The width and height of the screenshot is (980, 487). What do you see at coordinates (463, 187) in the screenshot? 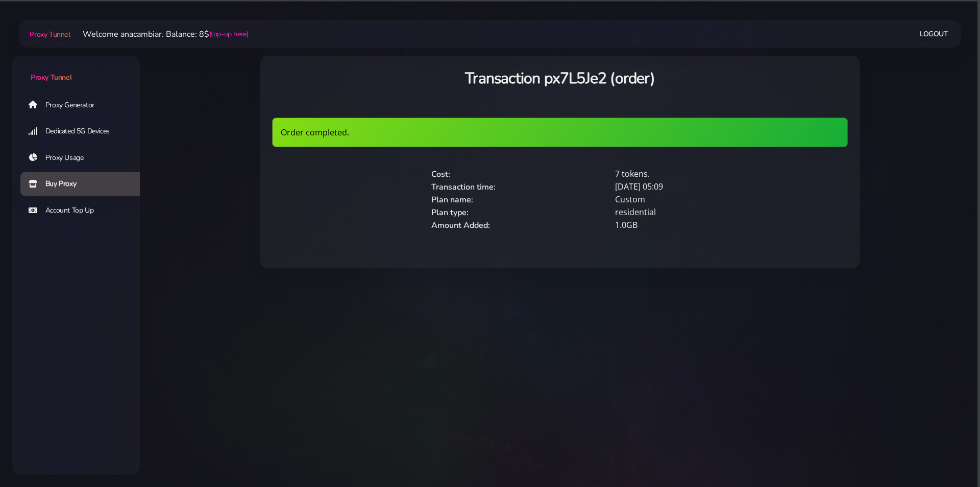
I see `span: Transaction time:` at bounding box center [463, 187].